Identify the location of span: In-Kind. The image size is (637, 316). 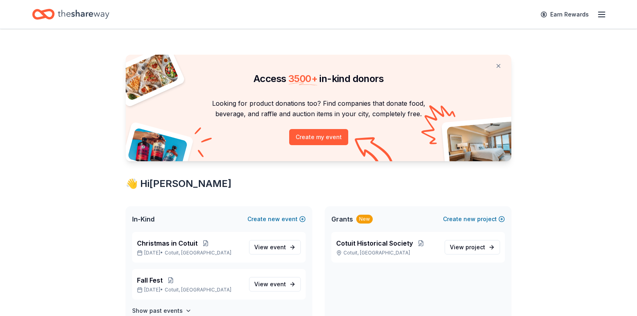
(143, 219).